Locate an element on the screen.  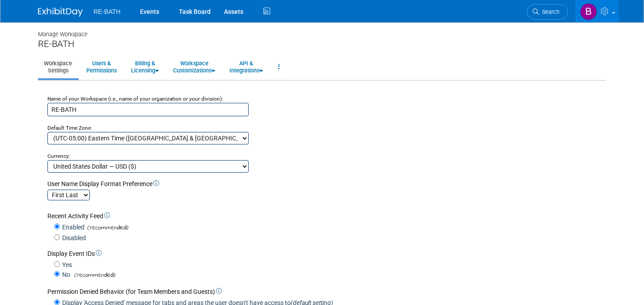
label: Enabled is located at coordinates (72, 227).